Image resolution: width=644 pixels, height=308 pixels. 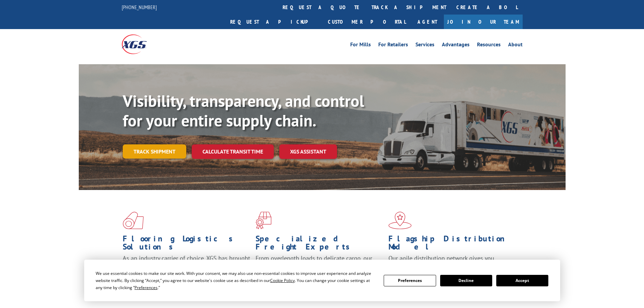 I want to click on b: Visibility, transparency, and control for your entire supply chain., so click(x=243, y=110).